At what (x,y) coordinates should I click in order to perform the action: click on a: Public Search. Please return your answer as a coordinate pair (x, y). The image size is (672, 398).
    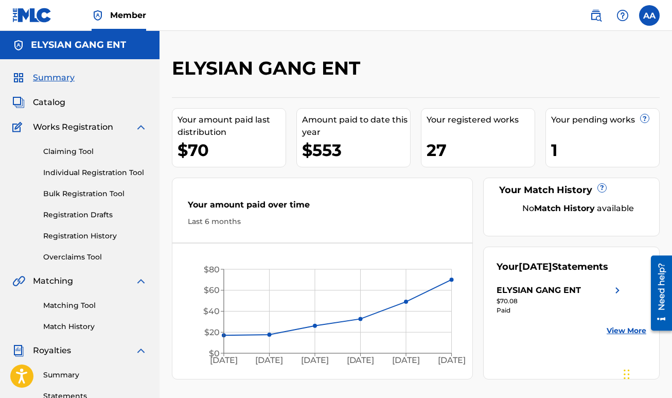
    Looking at the image, I should click on (596, 15).